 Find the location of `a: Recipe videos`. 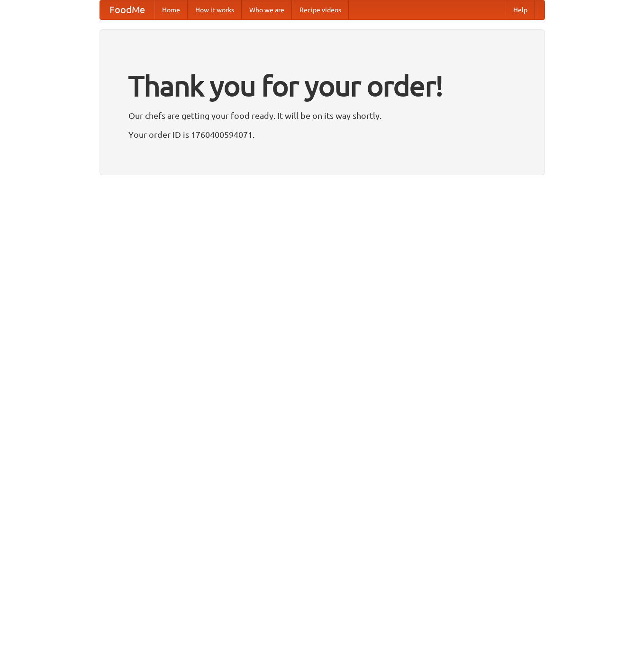

a: Recipe videos is located at coordinates (320, 10).